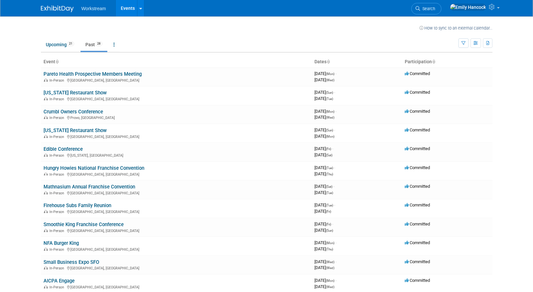 The image size is (533, 292). What do you see at coordinates (427, 9) in the screenshot?
I see `a: Search` at bounding box center [427, 9].